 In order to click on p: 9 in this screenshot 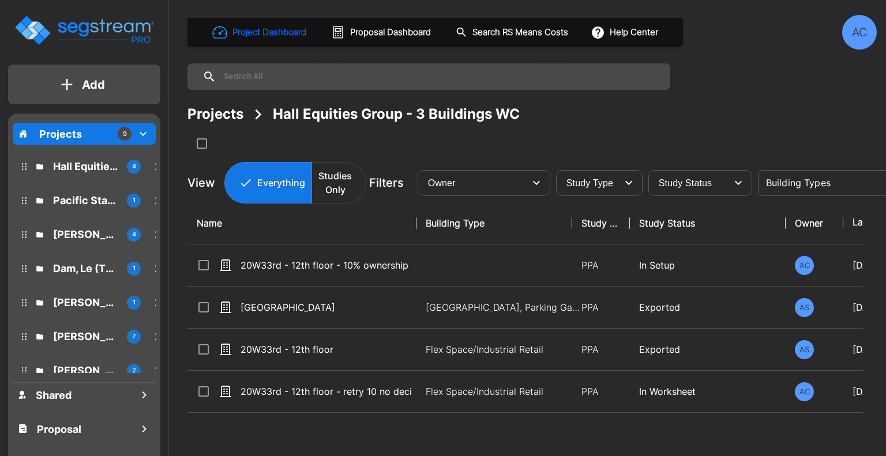, I will do `click(125, 134)`.